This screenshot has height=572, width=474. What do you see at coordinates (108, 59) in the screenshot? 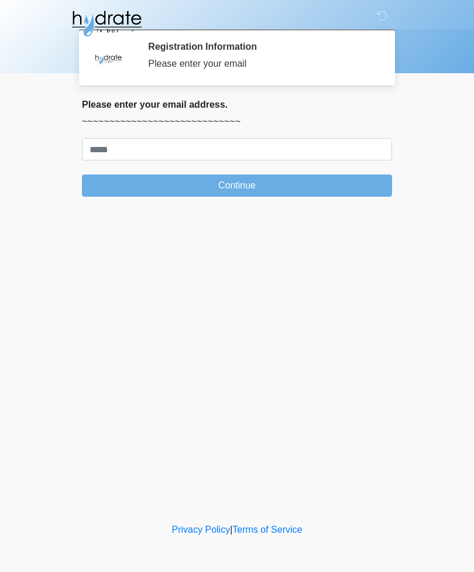
I see `img: Agent Avatar` at bounding box center [108, 59].